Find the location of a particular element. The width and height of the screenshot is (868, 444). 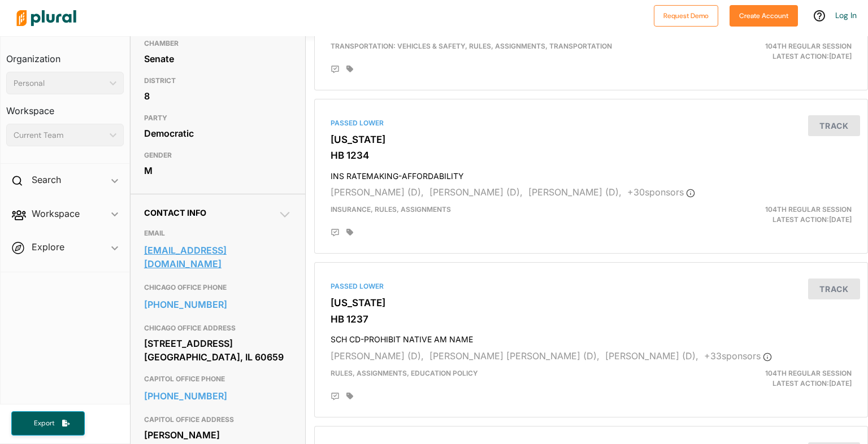

h3: EMAIL is located at coordinates (218, 233).